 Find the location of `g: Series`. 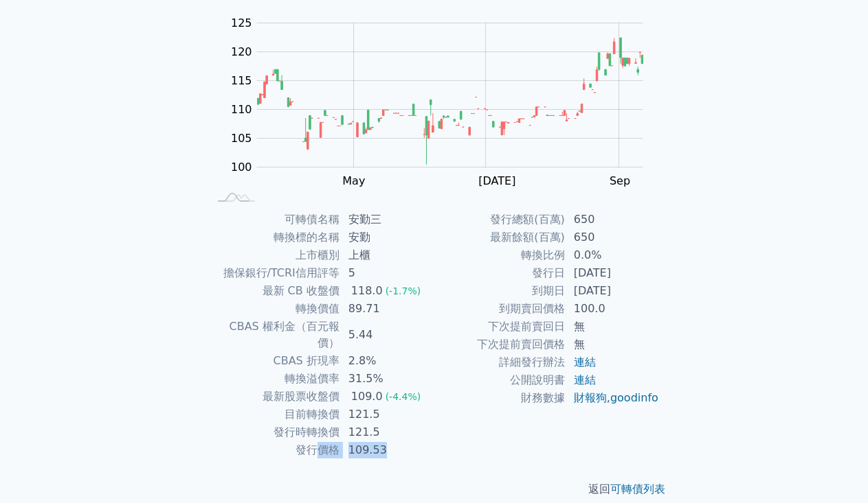

g: Series is located at coordinates (450, 101).